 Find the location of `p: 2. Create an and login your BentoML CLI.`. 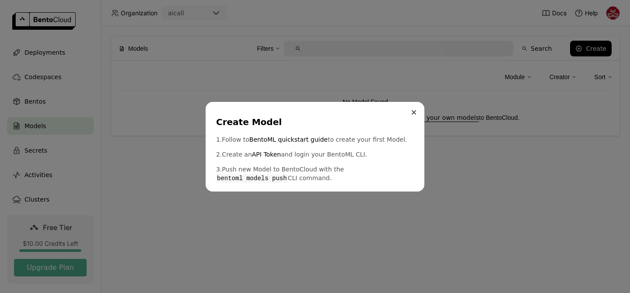

p: 2. Create an and login your BentoML CLI. is located at coordinates (315, 154).